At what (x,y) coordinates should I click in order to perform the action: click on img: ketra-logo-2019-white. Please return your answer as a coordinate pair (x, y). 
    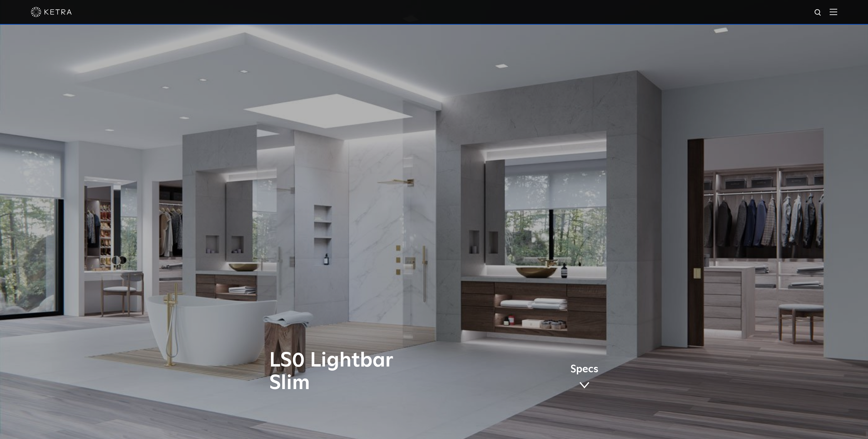
    Looking at the image, I should click on (52, 12).